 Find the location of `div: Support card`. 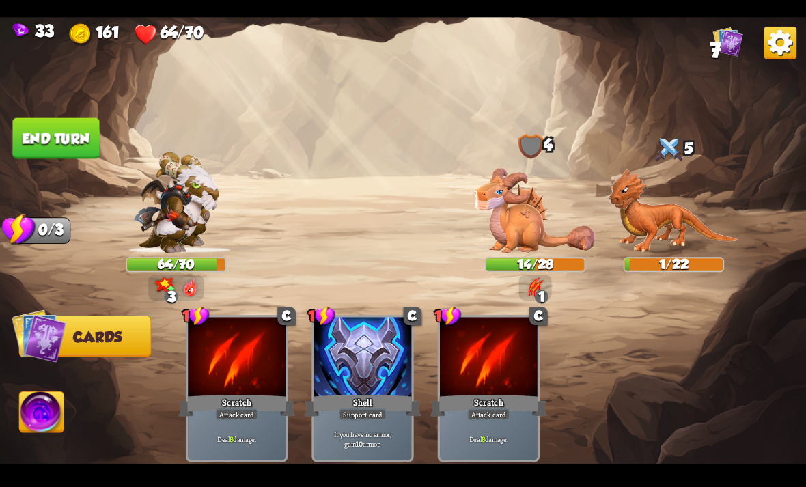

div: Support card is located at coordinates (363, 414).